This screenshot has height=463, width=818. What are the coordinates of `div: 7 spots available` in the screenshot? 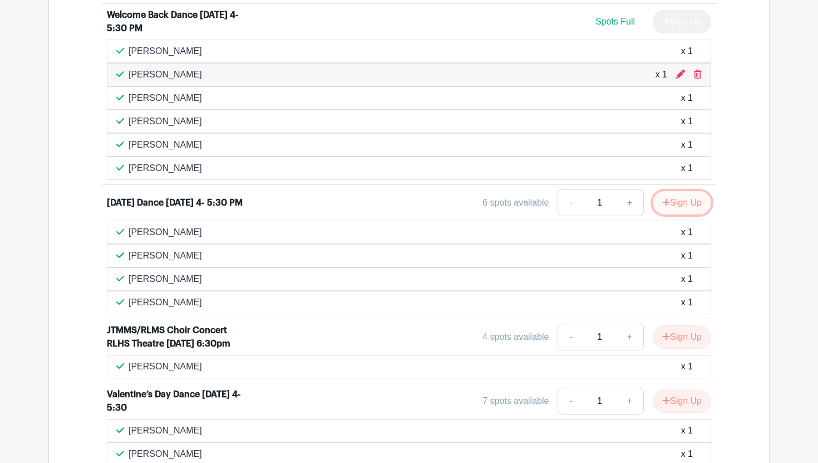 It's located at (515, 401).